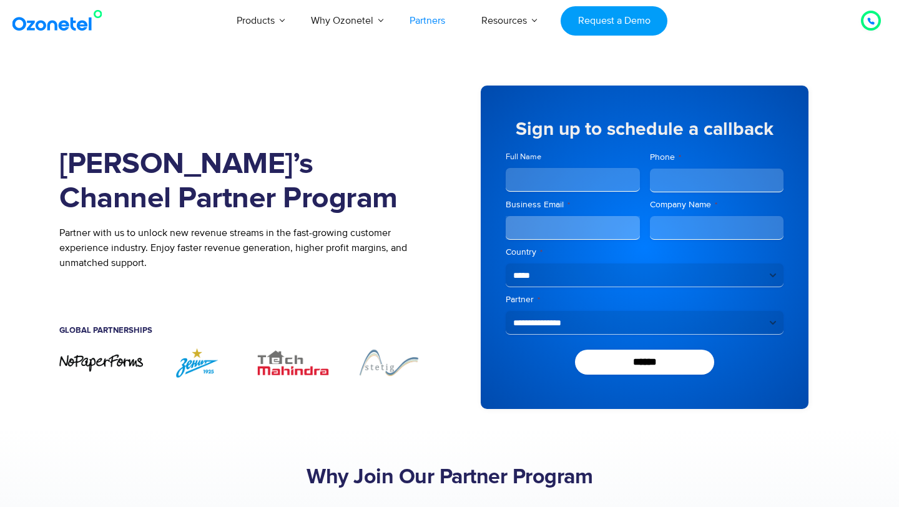 The width and height of the screenshot is (899, 507). I want to click on div: Image Carousel, so click(245, 362).